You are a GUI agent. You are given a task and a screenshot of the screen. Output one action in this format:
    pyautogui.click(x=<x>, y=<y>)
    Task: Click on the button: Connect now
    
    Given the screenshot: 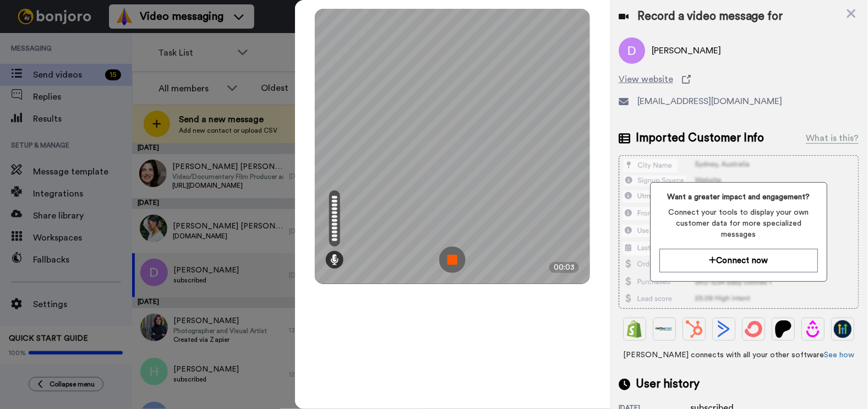 What is the action you would take?
    pyautogui.click(x=740, y=260)
    